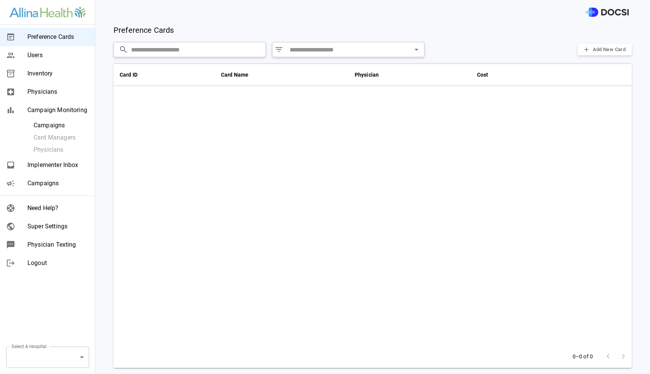  What do you see at coordinates (58, 165) in the screenshot?
I see `span: Implementer Inbox` at bounding box center [58, 165].